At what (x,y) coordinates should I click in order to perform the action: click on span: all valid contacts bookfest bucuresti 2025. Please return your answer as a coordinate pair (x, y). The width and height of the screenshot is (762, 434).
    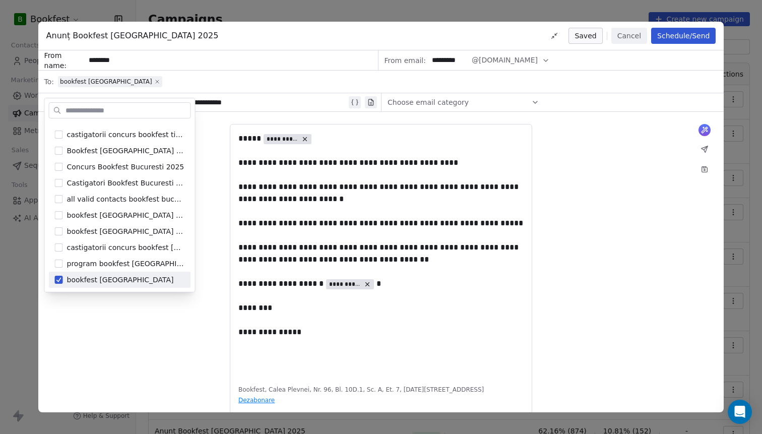
    Looking at the image, I should click on (126, 199).